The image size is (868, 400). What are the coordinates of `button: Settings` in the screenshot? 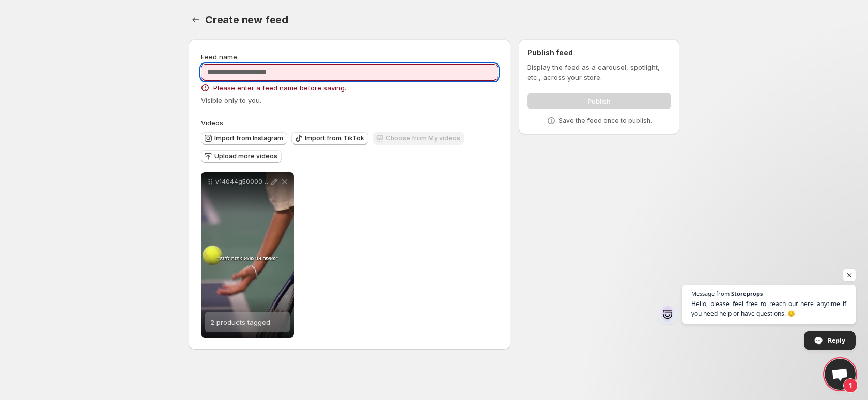 It's located at (196, 20).